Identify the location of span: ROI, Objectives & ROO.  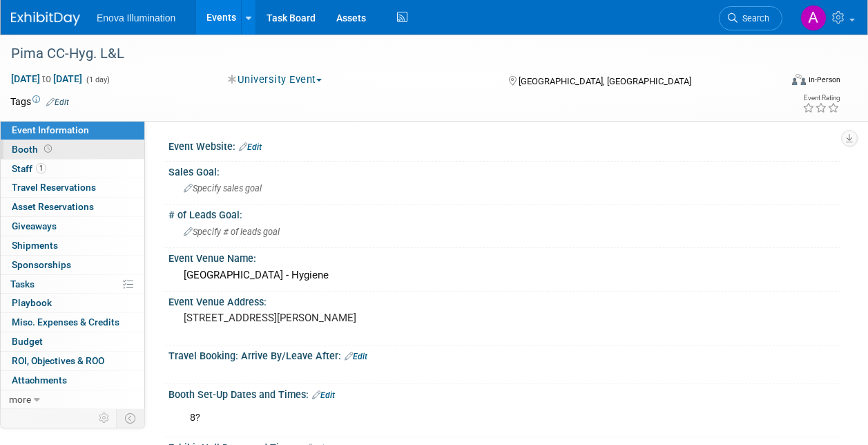
(58, 360).